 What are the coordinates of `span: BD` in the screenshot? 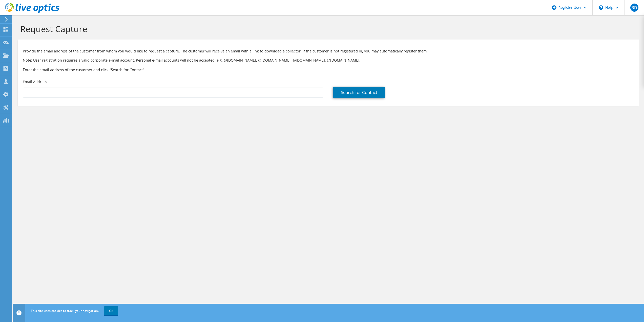 It's located at (634, 7).